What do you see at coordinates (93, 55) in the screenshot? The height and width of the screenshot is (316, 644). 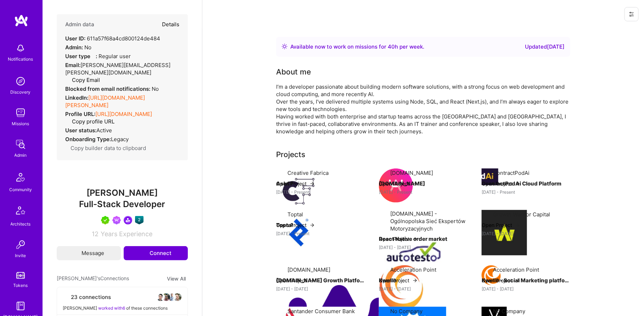 I see `i: Help` at bounding box center [93, 55].